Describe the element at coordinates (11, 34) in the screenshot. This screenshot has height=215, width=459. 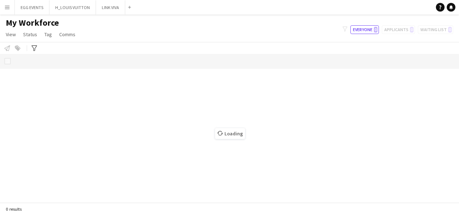
I see `span: View` at that location.